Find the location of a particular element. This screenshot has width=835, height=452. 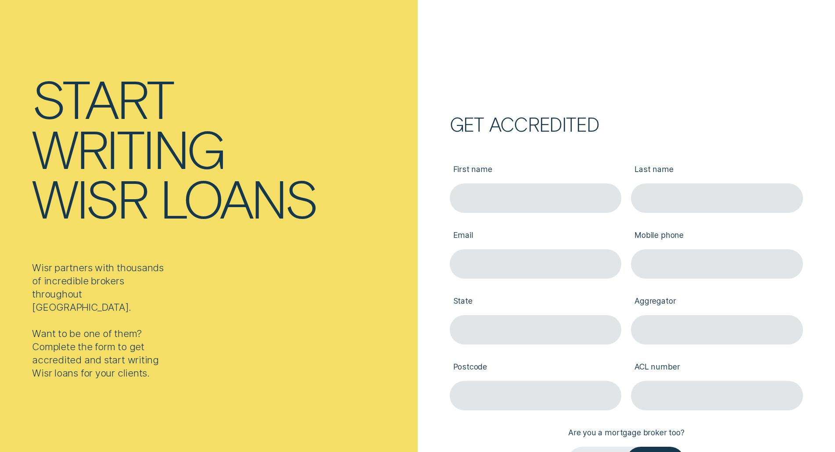

div: Start is located at coordinates (102, 98).